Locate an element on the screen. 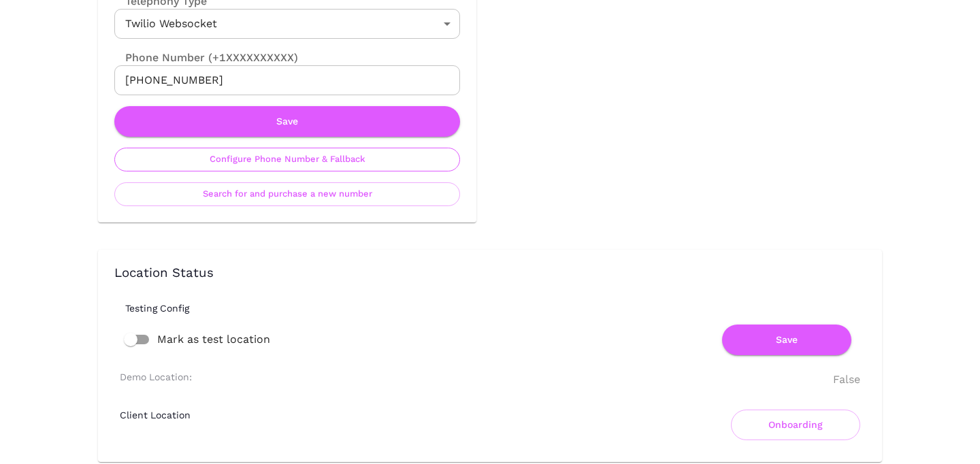 The height and width of the screenshot is (464, 980). h6: Demo Location: is located at coordinates (156, 377).